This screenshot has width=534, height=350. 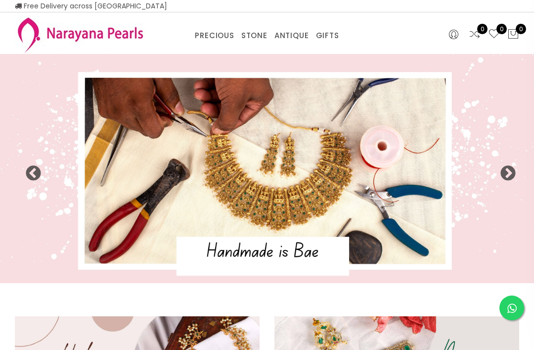 I want to click on button: Previous, so click(x=30, y=170).